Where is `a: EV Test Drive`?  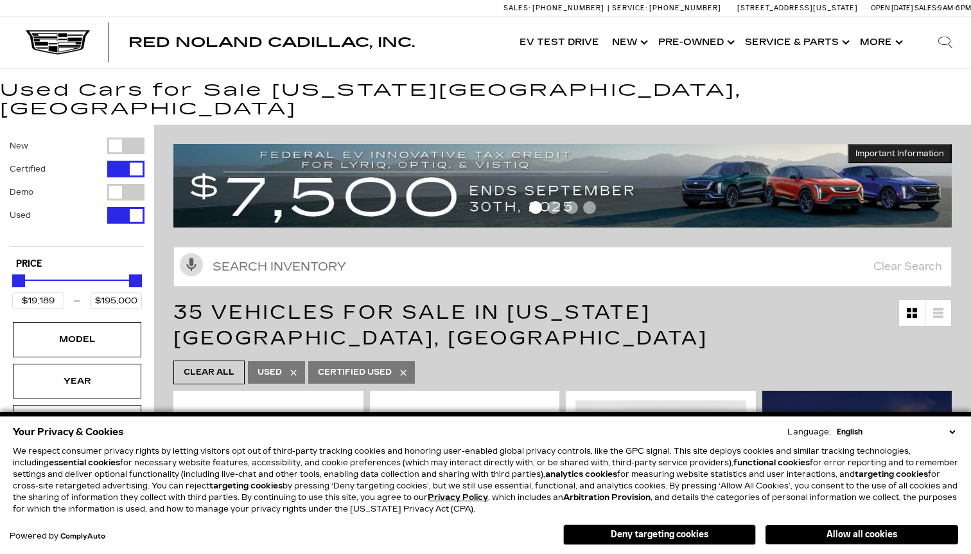
a: EV Test Drive is located at coordinates (559, 42).